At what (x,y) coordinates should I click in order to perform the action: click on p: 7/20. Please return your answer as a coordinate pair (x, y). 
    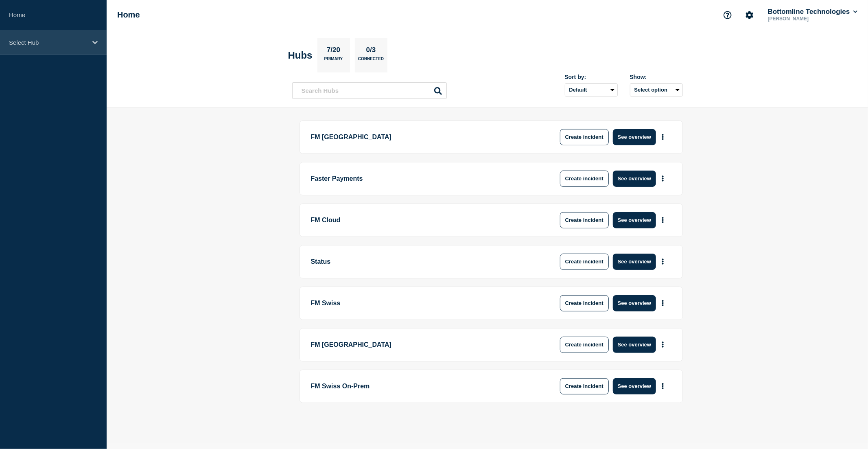
    Looking at the image, I should click on (333, 52).